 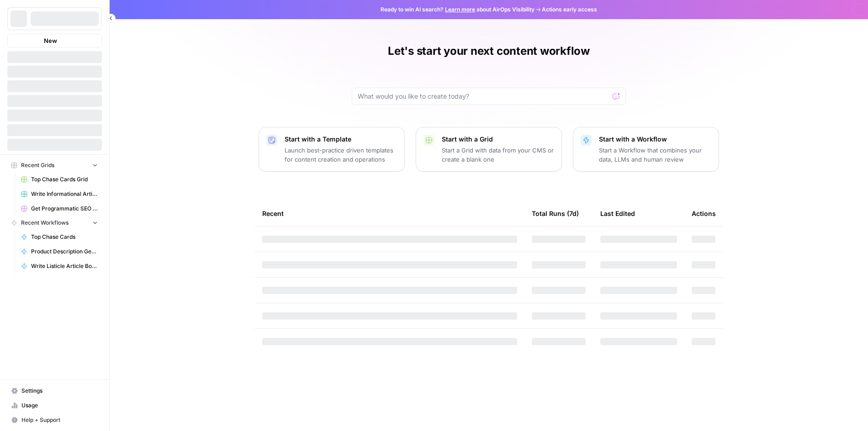 I want to click on a: Product Description Generator, so click(x=60, y=252).